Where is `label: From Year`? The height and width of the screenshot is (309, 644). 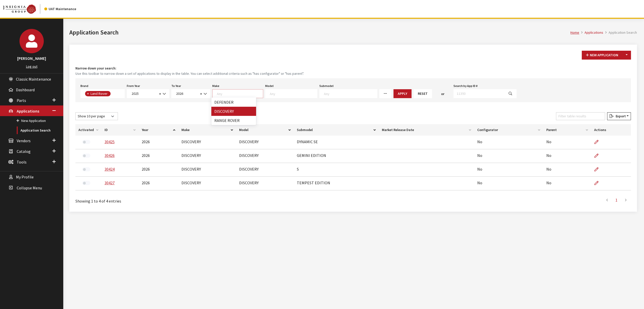
label: From Year is located at coordinates (134, 86).